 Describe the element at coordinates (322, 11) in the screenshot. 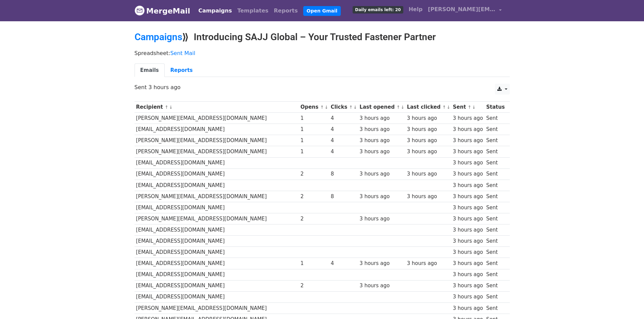

I see `a: Open Gmail` at that location.